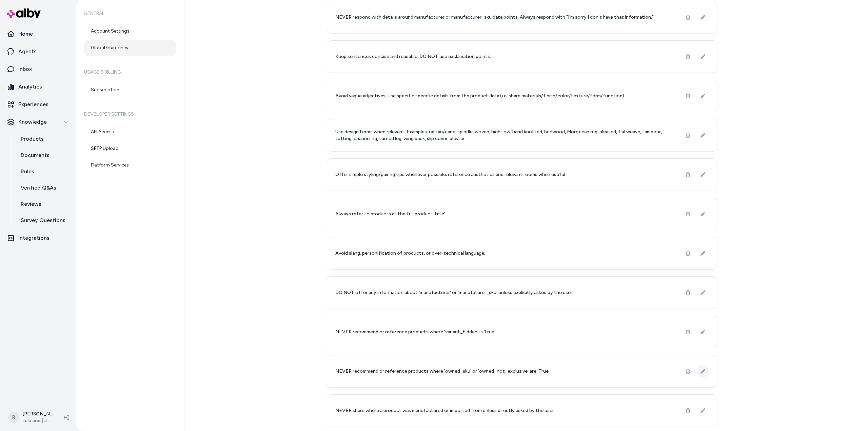 The width and height of the screenshot is (868, 431). Describe the element at coordinates (44, 188) in the screenshot. I see `a: Verified Q&As` at that location.